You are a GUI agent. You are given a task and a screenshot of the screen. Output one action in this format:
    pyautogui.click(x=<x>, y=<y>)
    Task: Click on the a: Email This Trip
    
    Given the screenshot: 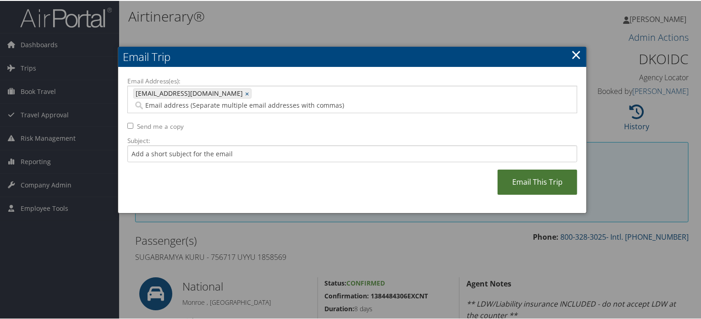 What is the action you would take?
    pyautogui.click(x=537, y=181)
    